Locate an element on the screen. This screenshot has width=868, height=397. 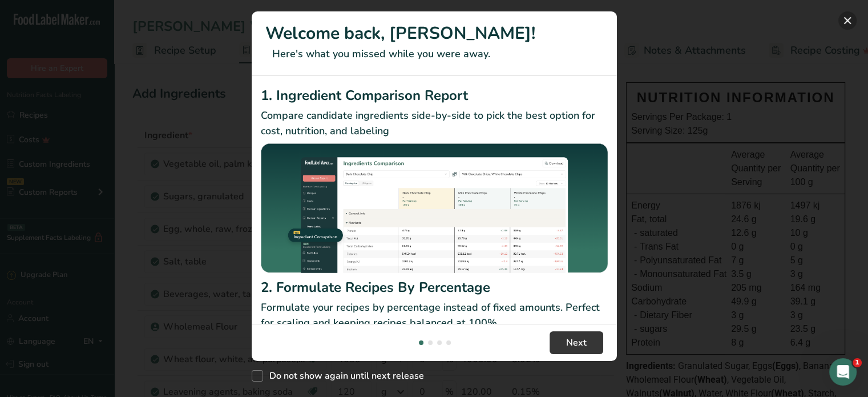
button: Next is located at coordinates (576, 343).